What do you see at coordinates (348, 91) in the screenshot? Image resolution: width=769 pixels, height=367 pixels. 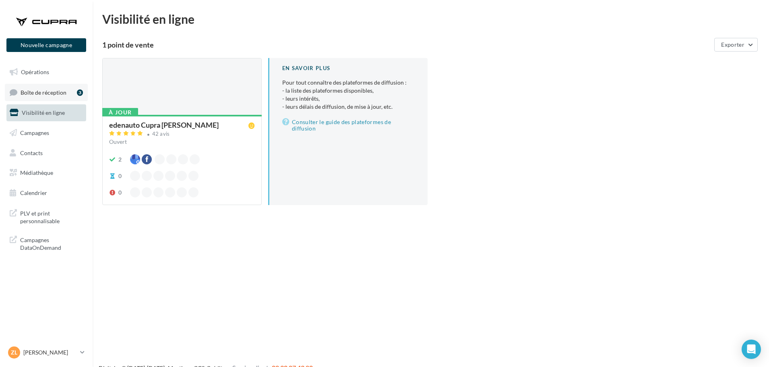 I see `li: - la liste des plateformes disponibles,` at bounding box center [348, 91].